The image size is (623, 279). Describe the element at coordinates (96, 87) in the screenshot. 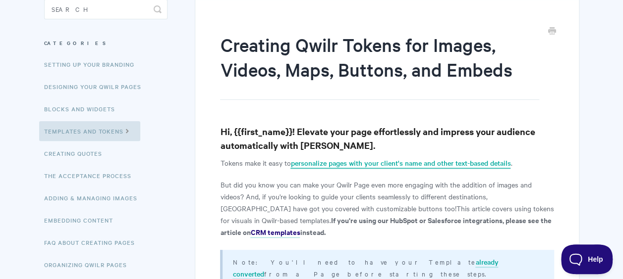

I see `a: Designing Your Qwilr Pages` at that location.